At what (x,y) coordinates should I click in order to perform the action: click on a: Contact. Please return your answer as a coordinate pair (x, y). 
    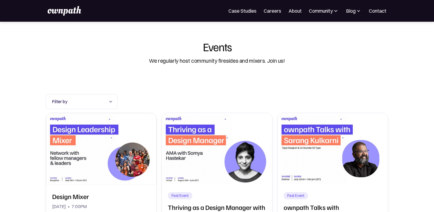
    Looking at the image, I should click on (378, 11).